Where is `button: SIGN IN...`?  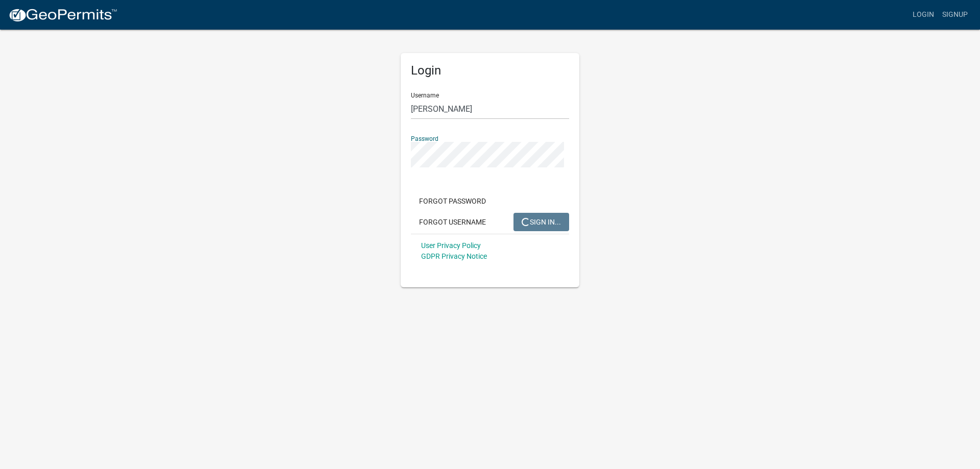 button: SIGN IN... is located at coordinates (541, 222).